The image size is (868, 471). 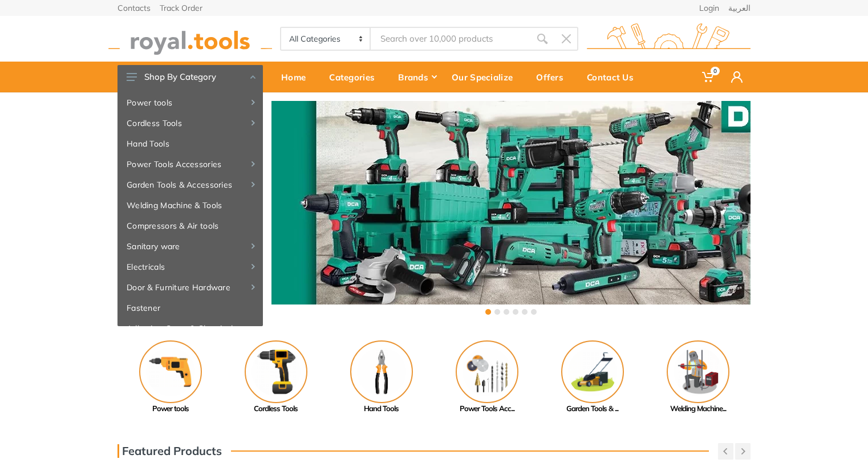 What do you see at coordinates (698, 372) in the screenshot?
I see `img: Royal - Welding Machine & Tools` at bounding box center [698, 372].